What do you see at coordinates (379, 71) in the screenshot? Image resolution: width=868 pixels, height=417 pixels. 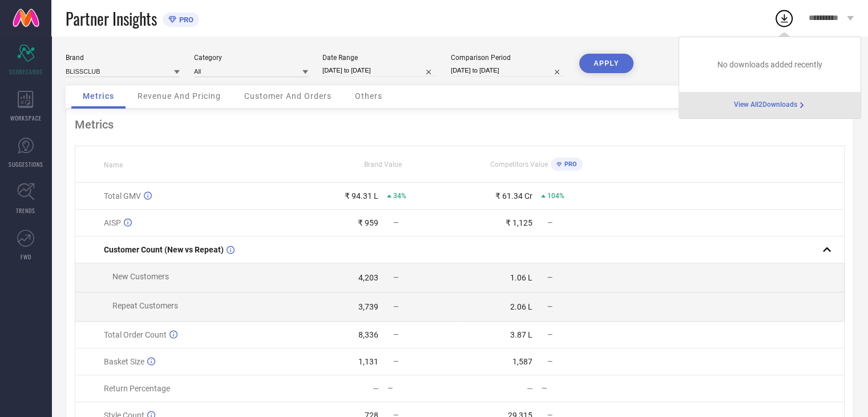 I see `input: Select date range` at bounding box center [379, 71].